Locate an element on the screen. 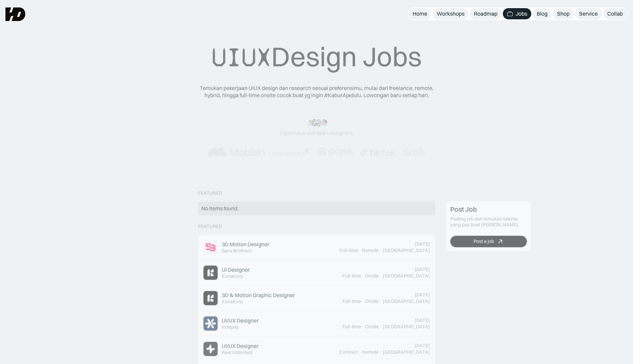 The height and width of the screenshot is (364, 633). div: UI Designer is located at coordinates (236, 270).